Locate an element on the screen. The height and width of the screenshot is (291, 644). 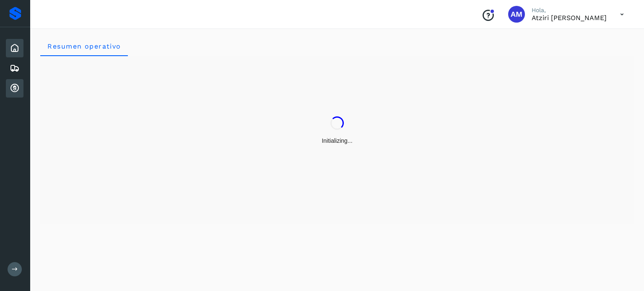
span: Resumen operativo is located at coordinates (84, 46).